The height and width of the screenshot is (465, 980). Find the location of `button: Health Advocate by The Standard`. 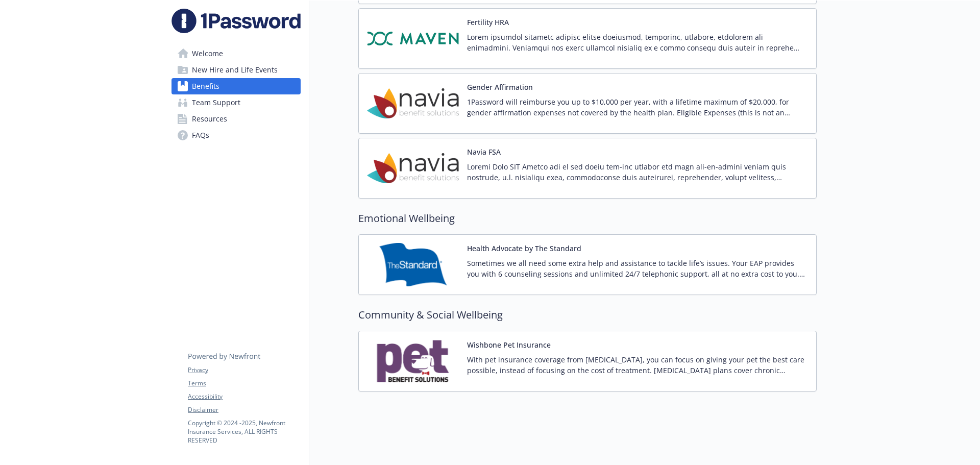

button: Health Advocate by The Standard is located at coordinates (525, 248).